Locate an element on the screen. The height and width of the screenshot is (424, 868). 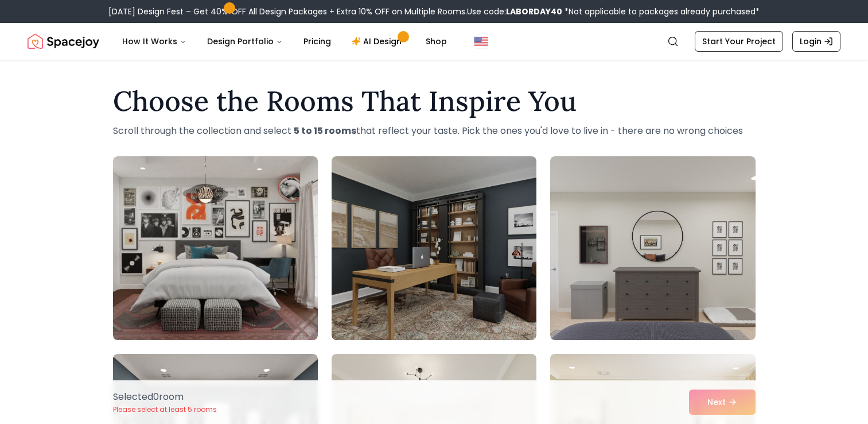
a: Shop is located at coordinates (436, 41).